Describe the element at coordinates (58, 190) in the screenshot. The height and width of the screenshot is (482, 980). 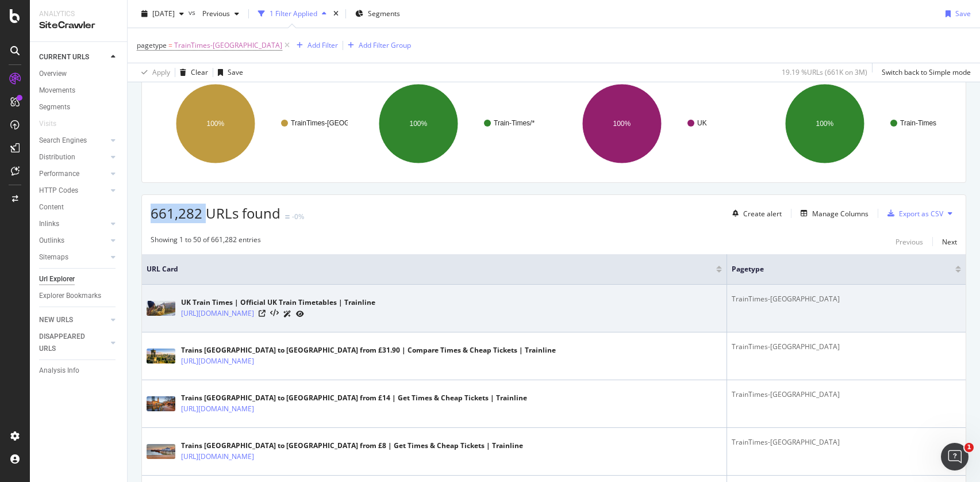
I see `div: HTTP Codes` at that location.